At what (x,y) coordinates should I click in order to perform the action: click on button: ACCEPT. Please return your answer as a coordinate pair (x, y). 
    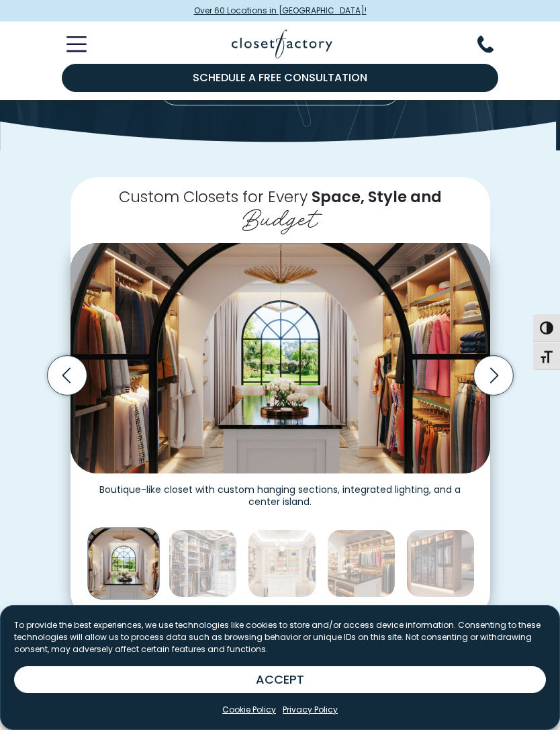
    Looking at the image, I should click on (280, 680).